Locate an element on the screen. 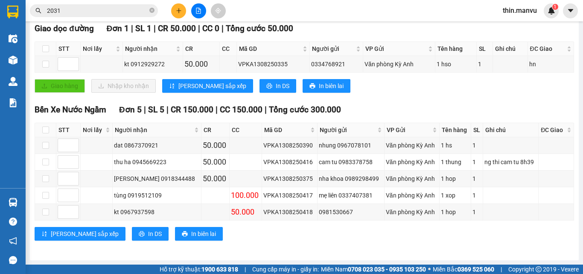  th: STT is located at coordinates (68, 49).